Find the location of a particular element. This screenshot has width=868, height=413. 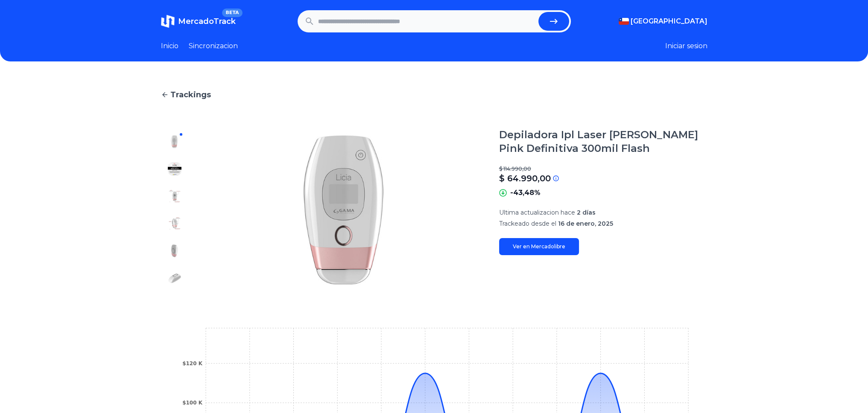

a: MercadoTrackBETA is located at coordinates (198, 21).